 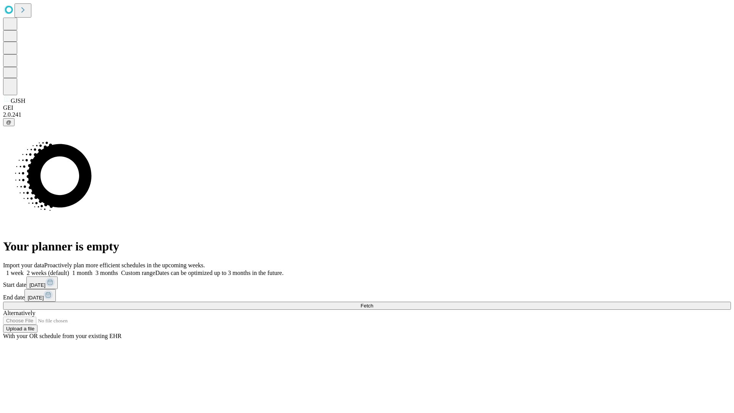 I want to click on span: Custom range, so click(x=138, y=273).